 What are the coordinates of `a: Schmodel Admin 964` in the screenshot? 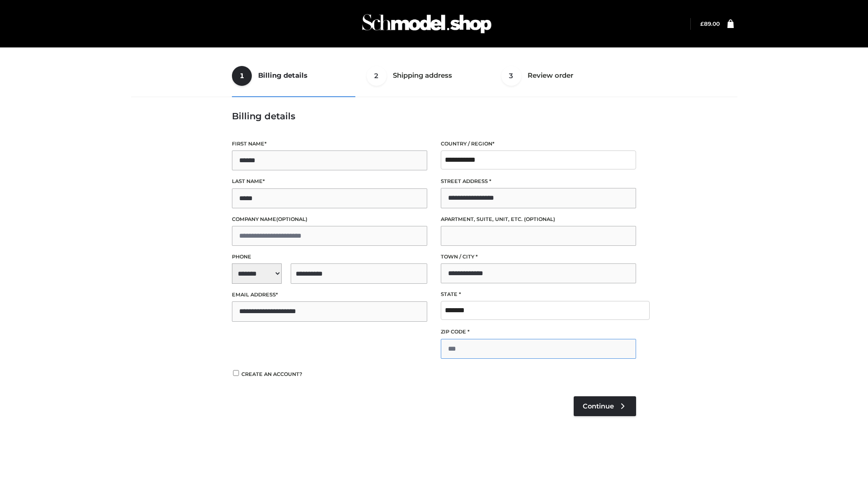 It's located at (427, 24).